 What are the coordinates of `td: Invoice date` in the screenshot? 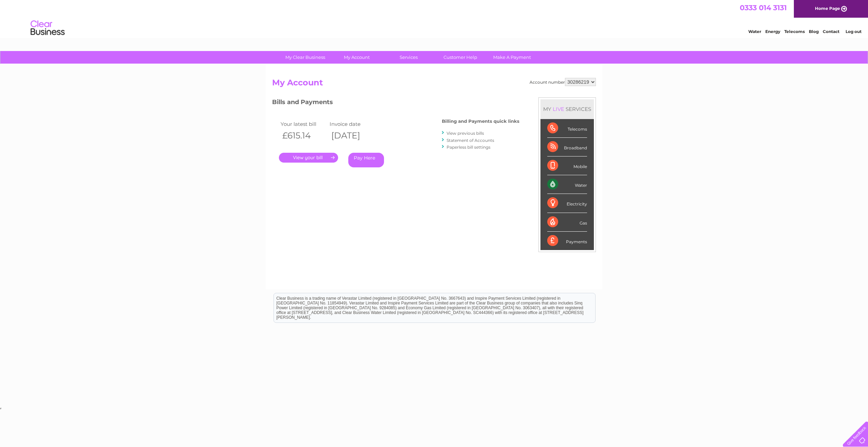 It's located at (353, 124).